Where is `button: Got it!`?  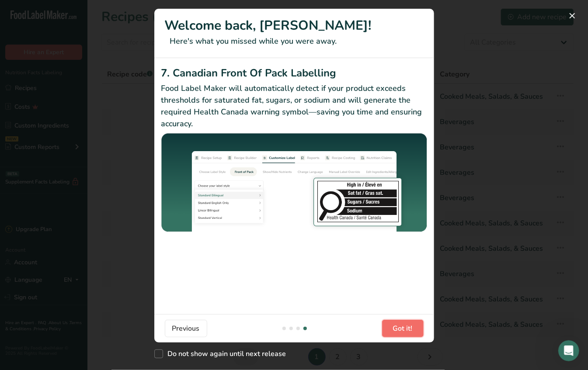
button: Got it! is located at coordinates (403, 328).